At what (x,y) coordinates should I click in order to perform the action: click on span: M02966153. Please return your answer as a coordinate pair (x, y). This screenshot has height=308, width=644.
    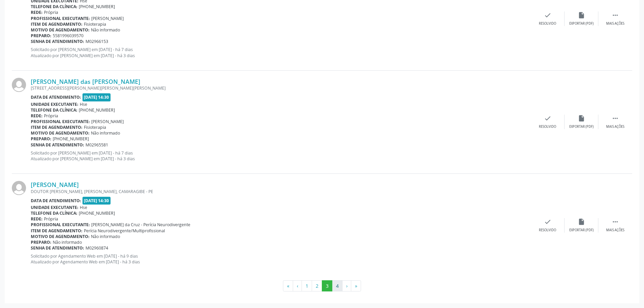
    Looking at the image, I should click on (96, 41).